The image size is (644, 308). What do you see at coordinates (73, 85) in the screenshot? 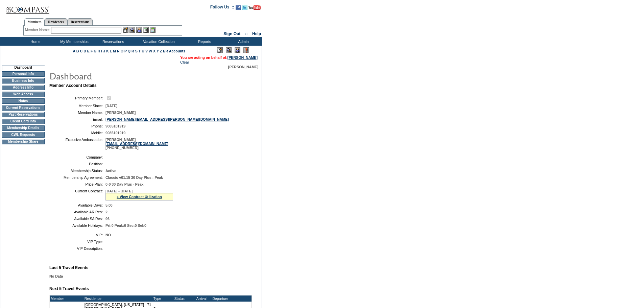
I see `b: Member Account Details` at bounding box center [73, 85].